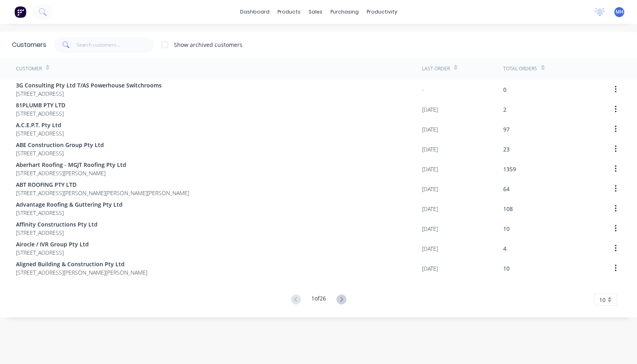 The width and height of the screenshot is (637, 364). I want to click on div: products, so click(289, 12).